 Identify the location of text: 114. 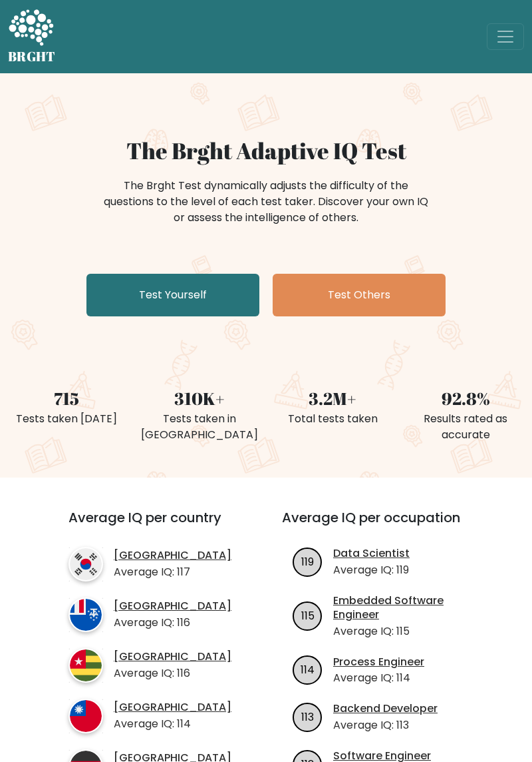
(307, 669).